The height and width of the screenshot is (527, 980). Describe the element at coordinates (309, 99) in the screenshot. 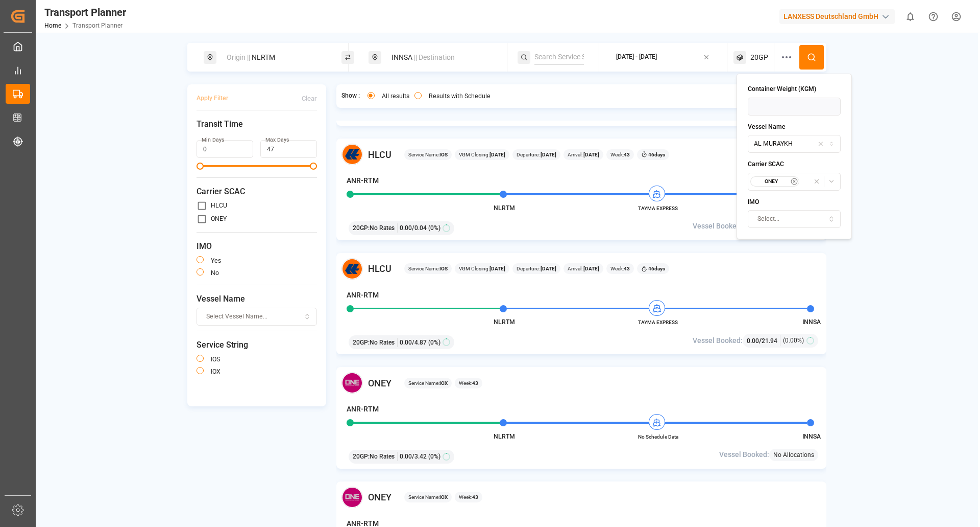

I see `div: Clear` at that location.